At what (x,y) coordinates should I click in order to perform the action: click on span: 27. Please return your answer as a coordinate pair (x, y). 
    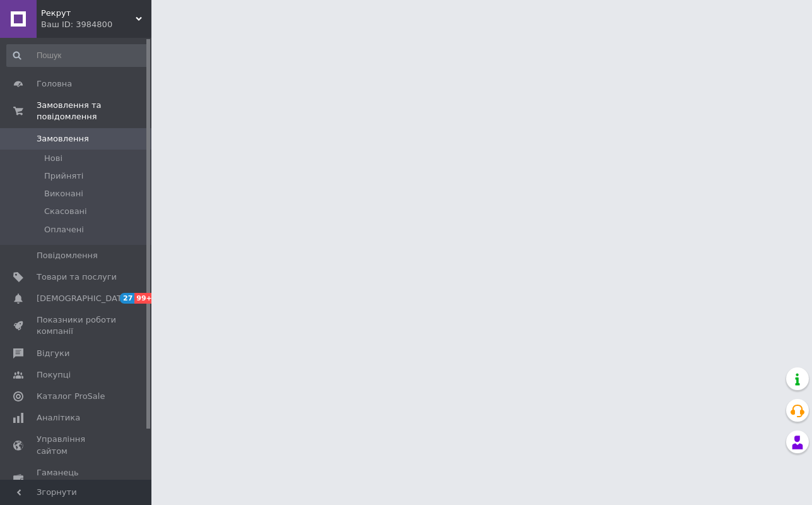
    Looking at the image, I should click on (127, 298).